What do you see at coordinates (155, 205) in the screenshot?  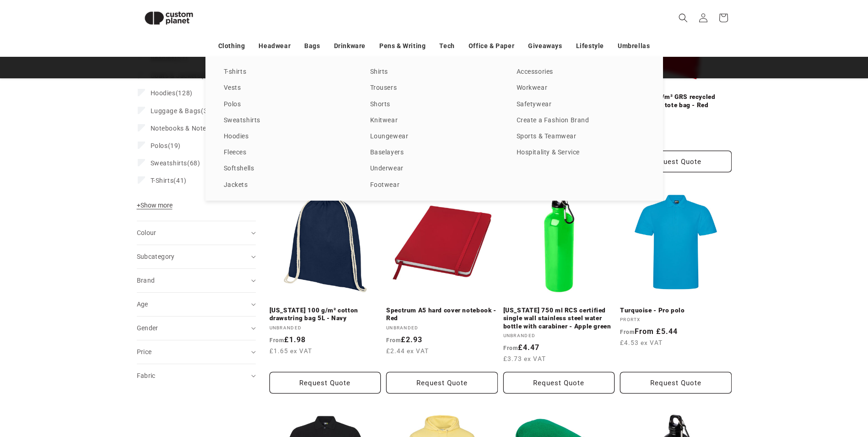 I see `span: Show more` at bounding box center [155, 205].